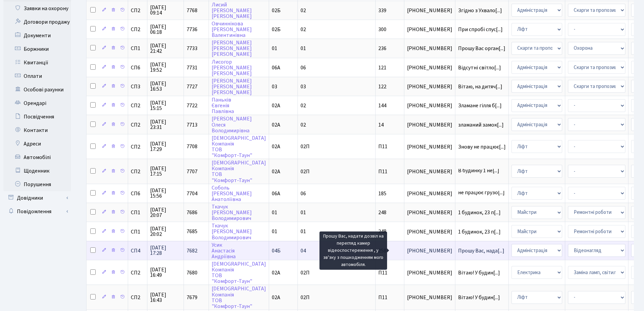 The height and width of the screenshot is (311, 644). What do you see at coordinates (382, 67) in the screenshot?
I see `span: 121` at bounding box center [382, 67].